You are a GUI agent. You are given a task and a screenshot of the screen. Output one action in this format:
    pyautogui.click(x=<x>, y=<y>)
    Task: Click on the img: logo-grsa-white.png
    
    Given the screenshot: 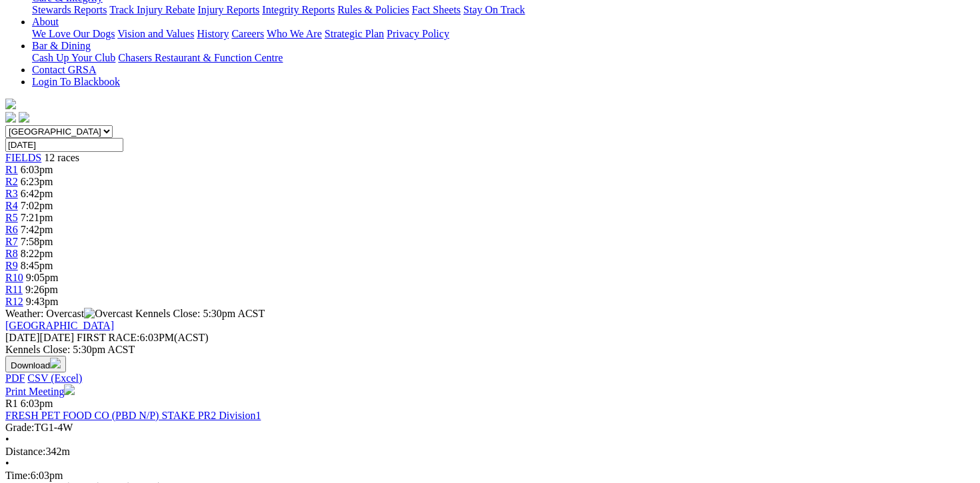 What is the action you would take?
    pyautogui.click(x=10, y=104)
    